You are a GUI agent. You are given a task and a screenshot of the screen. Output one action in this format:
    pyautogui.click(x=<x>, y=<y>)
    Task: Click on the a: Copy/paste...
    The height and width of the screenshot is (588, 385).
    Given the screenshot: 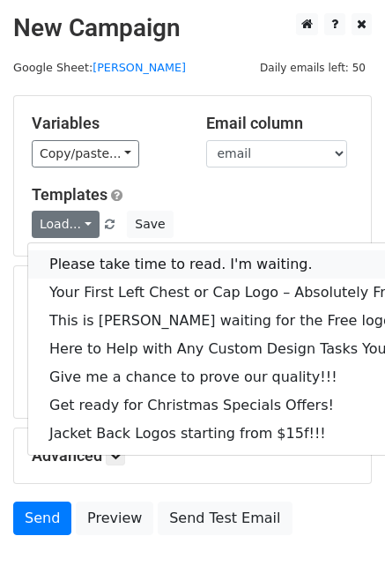 What is the action you would take?
    pyautogui.click(x=86, y=153)
    